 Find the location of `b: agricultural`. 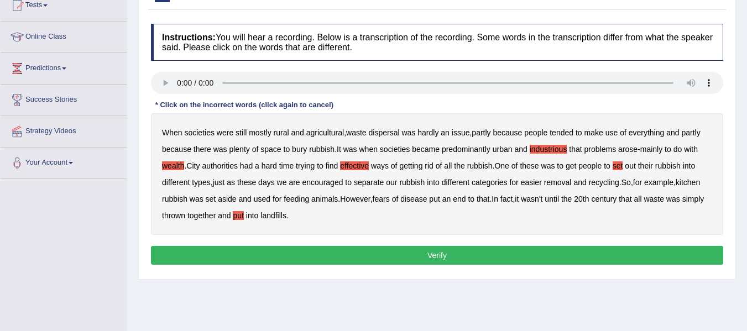

b: agricultural is located at coordinates (325, 133).